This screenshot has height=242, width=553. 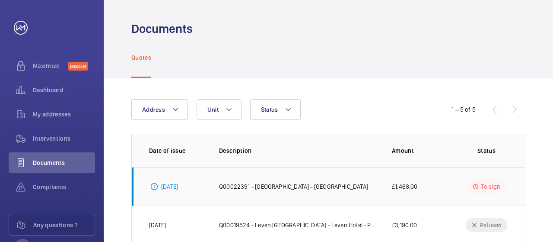 I want to click on p: Refused, so click(x=491, y=225).